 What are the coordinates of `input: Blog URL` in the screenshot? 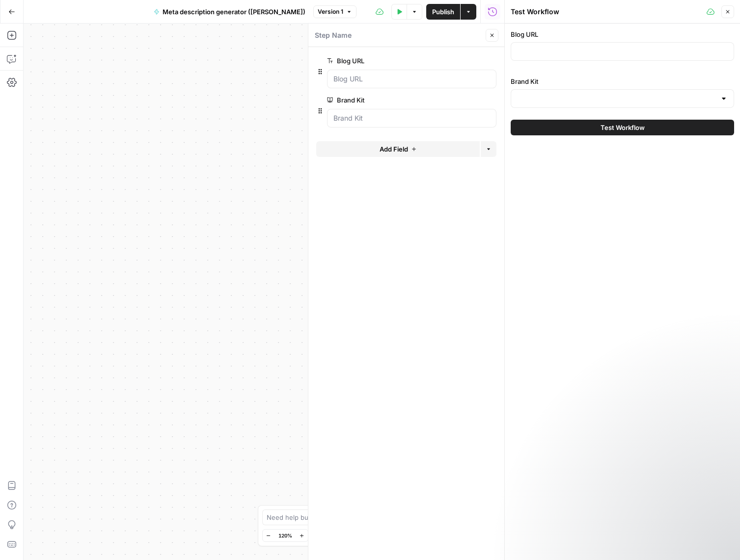 It's located at (411, 79).